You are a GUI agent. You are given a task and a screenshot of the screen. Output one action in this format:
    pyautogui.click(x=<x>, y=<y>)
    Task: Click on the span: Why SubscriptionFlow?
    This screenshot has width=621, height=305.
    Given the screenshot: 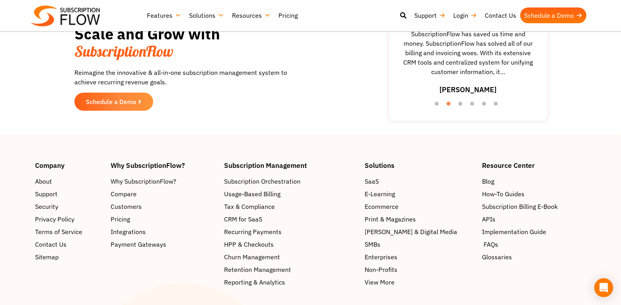 What is the action you would take?
    pyautogui.click(x=143, y=181)
    